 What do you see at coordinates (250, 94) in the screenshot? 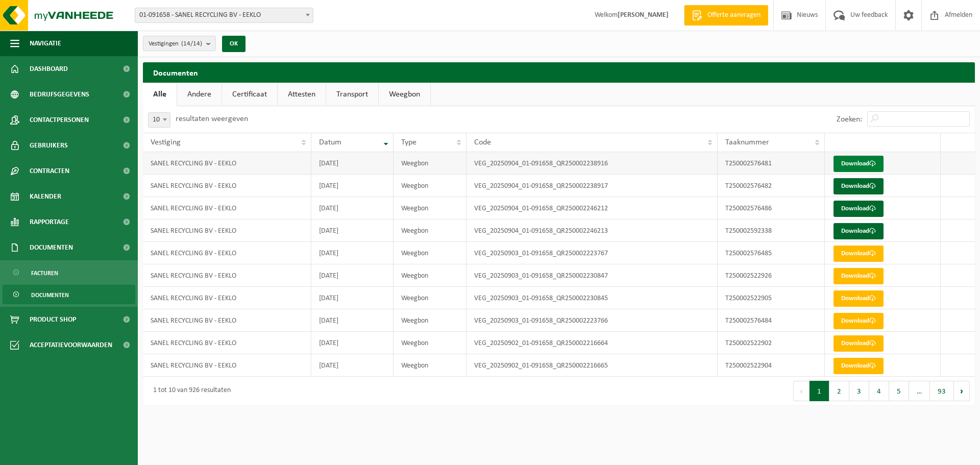
I see `a: Certificaat` at bounding box center [250, 94].